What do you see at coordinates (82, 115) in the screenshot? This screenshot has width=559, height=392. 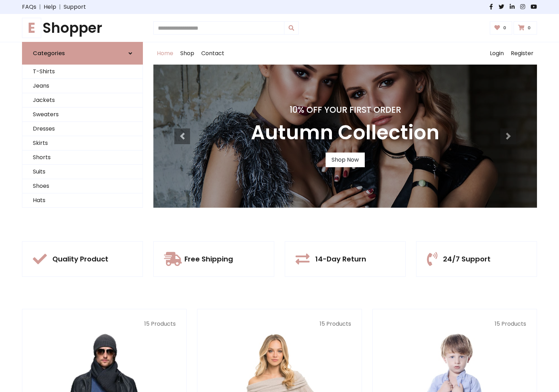 I see `a: Sweaters` at bounding box center [82, 115].